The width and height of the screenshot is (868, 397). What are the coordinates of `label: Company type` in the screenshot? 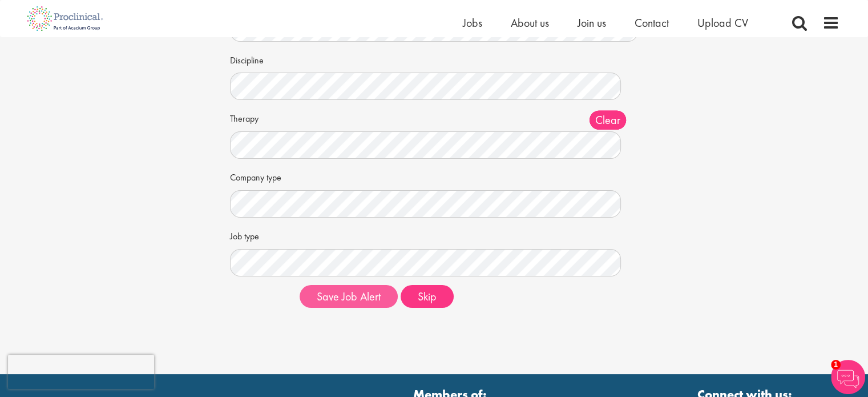 It's located at (261, 176).